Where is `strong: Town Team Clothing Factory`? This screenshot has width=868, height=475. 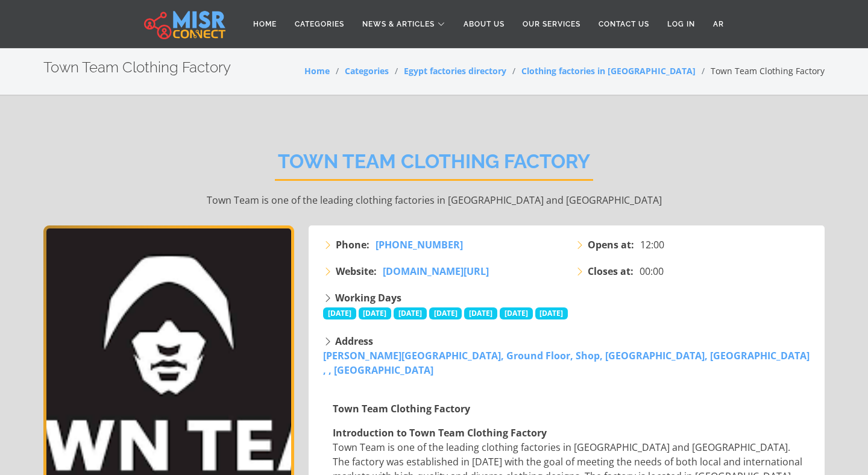 strong: Town Team Clothing Factory is located at coordinates (402, 409).